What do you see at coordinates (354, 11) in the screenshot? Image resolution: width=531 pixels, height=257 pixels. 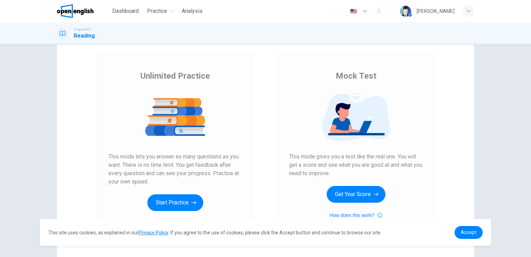 I see `img: en` at bounding box center [354, 11].